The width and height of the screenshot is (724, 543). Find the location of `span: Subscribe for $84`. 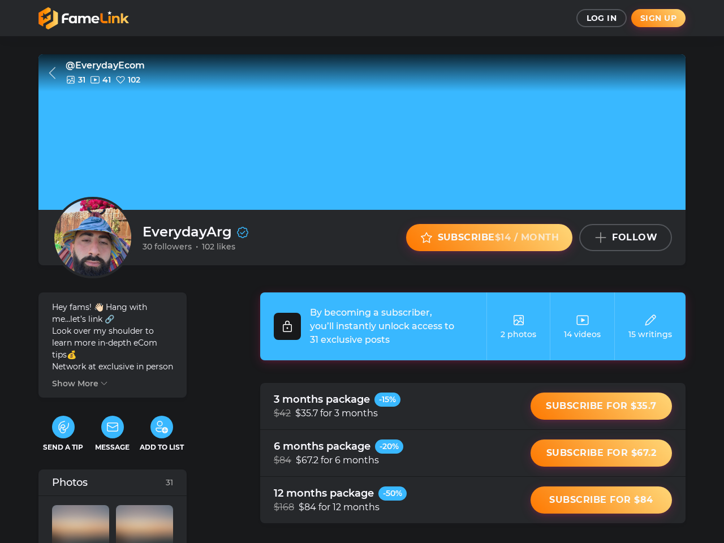

span: Subscribe for $84 is located at coordinates (601, 500).